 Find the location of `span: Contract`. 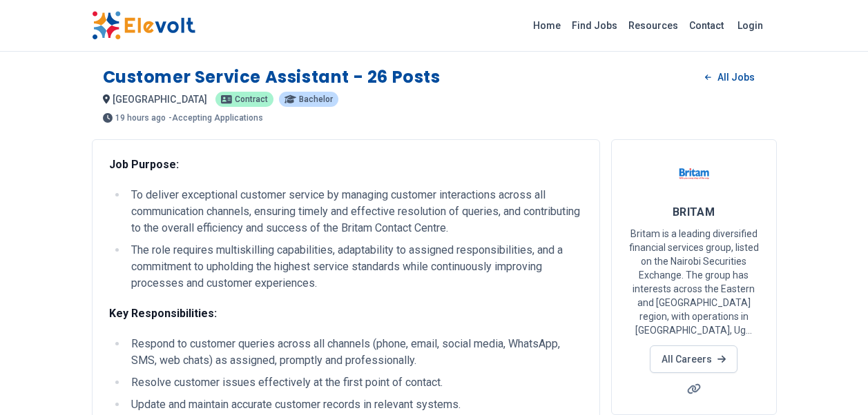

span: Contract is located at coordinates (251, 99).